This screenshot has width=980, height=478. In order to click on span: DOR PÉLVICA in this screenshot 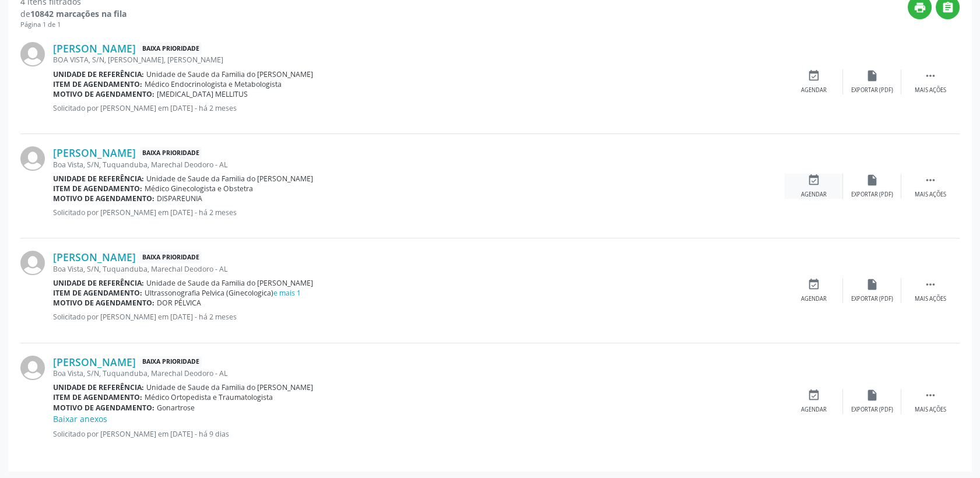, I will do `click(179, 302)`.